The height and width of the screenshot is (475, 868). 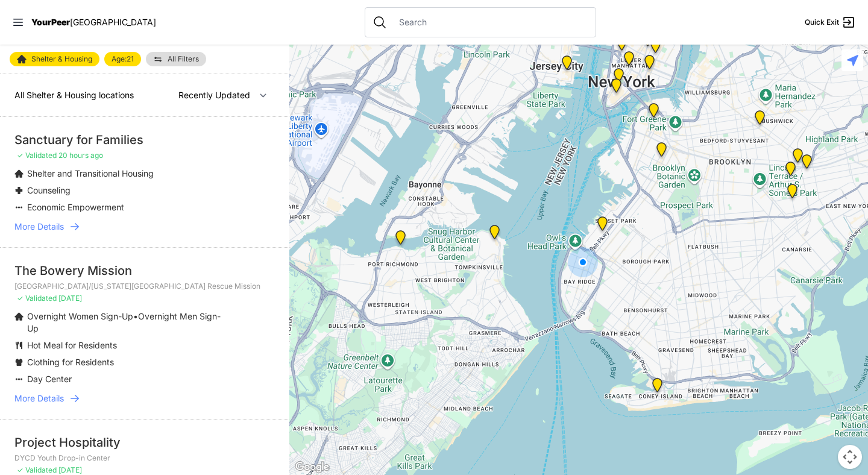 I want to click on a: Shelter & Housing, so click(x=54, y=59).